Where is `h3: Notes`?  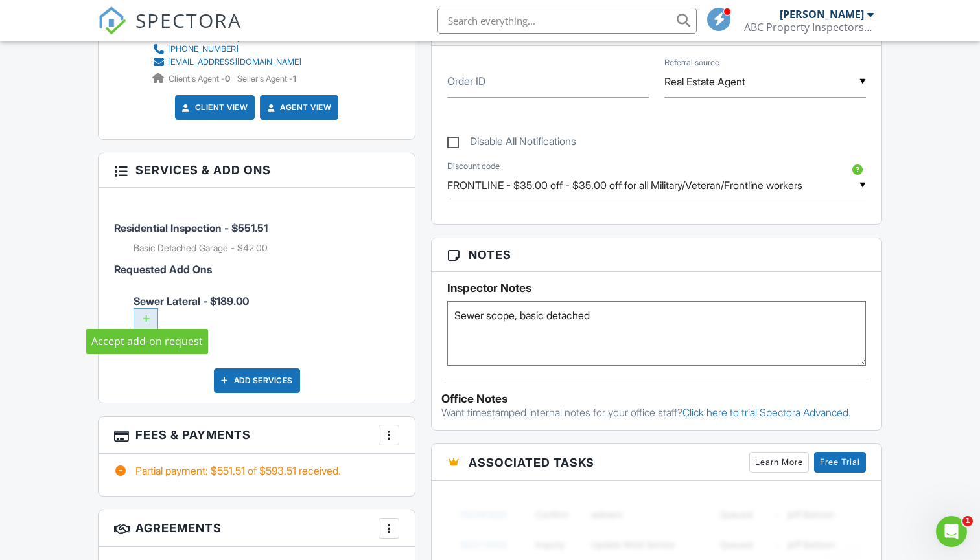
h3: Notes is located at coordinates (656, 255).